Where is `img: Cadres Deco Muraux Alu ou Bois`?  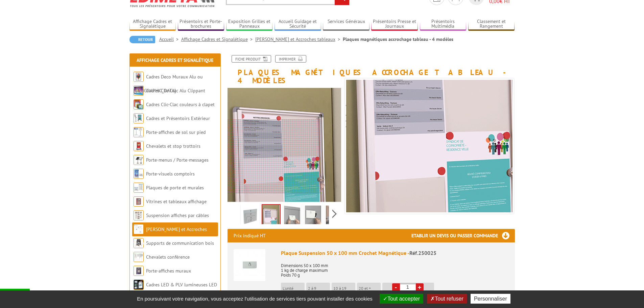
img: Cadres Deco Muraux Alu ou Bois is located at coordinates (138, 77).